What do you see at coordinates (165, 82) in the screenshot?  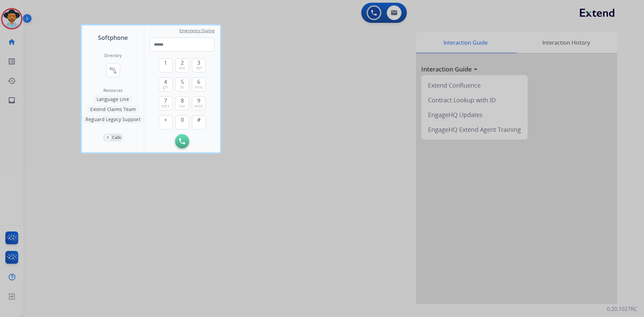 I see `span: 4` at bounding box center [165, 82].